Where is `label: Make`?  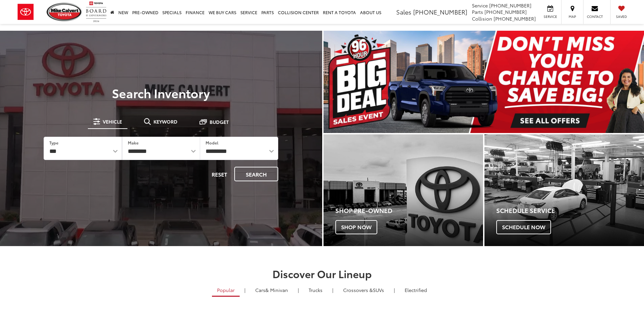
label: Make is located at coordinates (133, 142).